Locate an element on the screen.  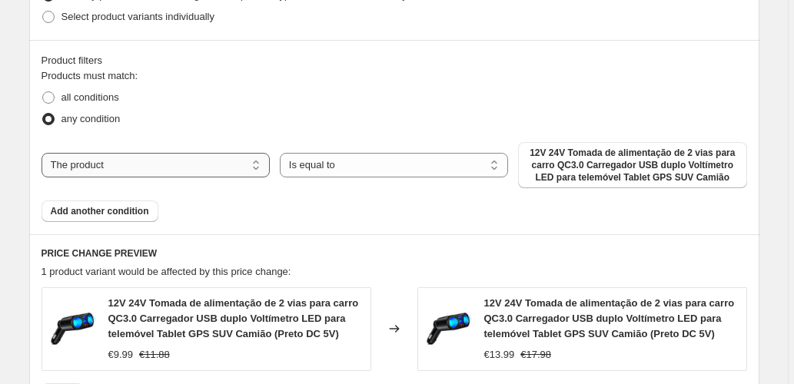
button: Add another condition is located at coordinates (100, 211).